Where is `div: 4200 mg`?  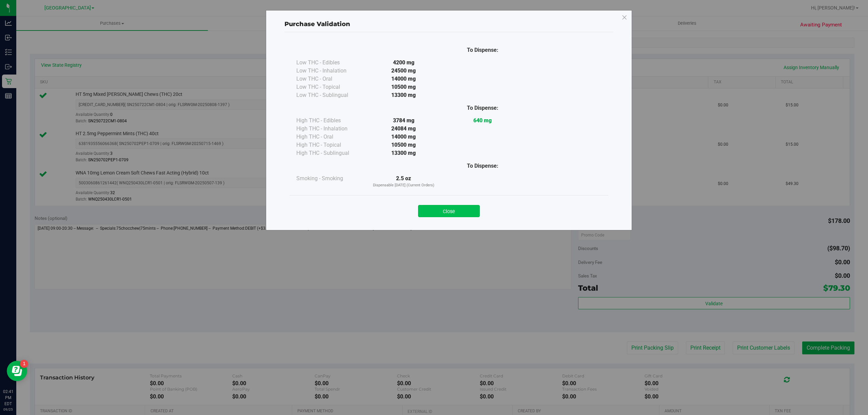 div: 4200 mg is located at coordinates (403, 63).